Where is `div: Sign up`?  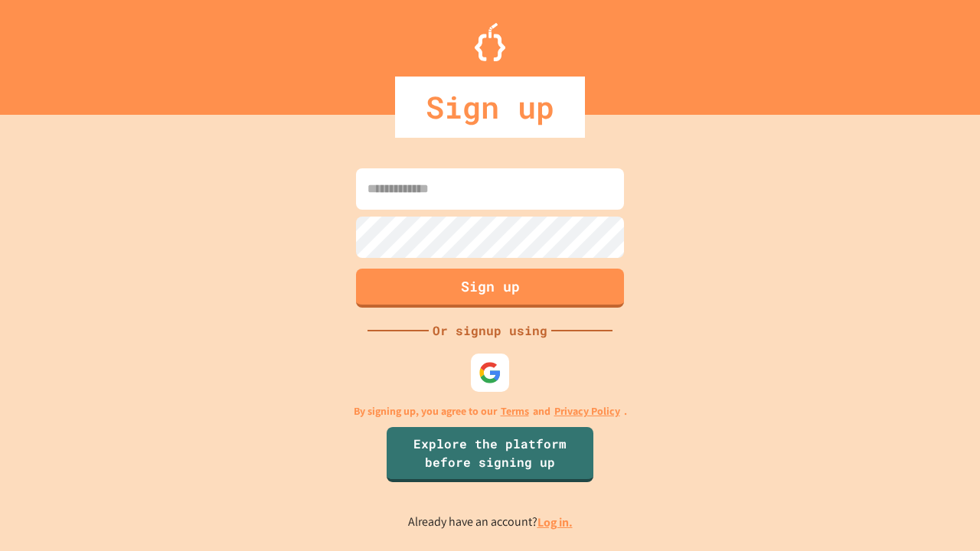
div: Sign up is located at coordinates (490, 108).